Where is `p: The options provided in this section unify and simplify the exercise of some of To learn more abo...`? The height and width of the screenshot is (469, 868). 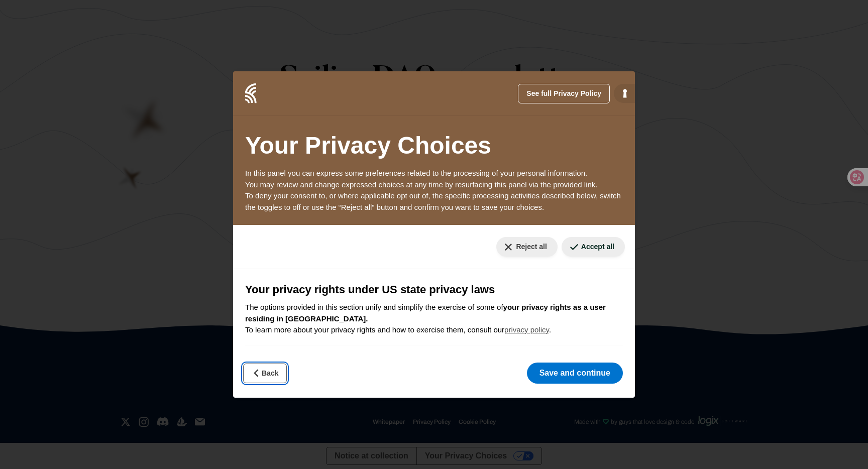
p: The options provided in this section unify and simplify the exercise of some of To learn more abo... is located at coordinates (434, 319).